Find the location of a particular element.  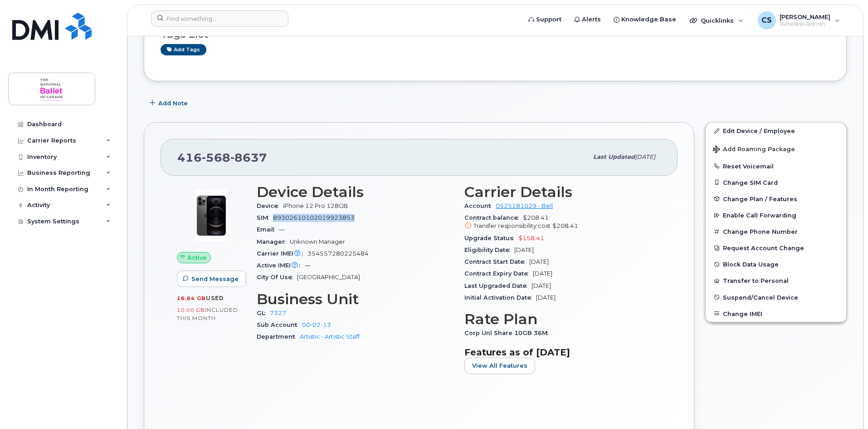

a: 7327 is located at coordinates (278, 313).